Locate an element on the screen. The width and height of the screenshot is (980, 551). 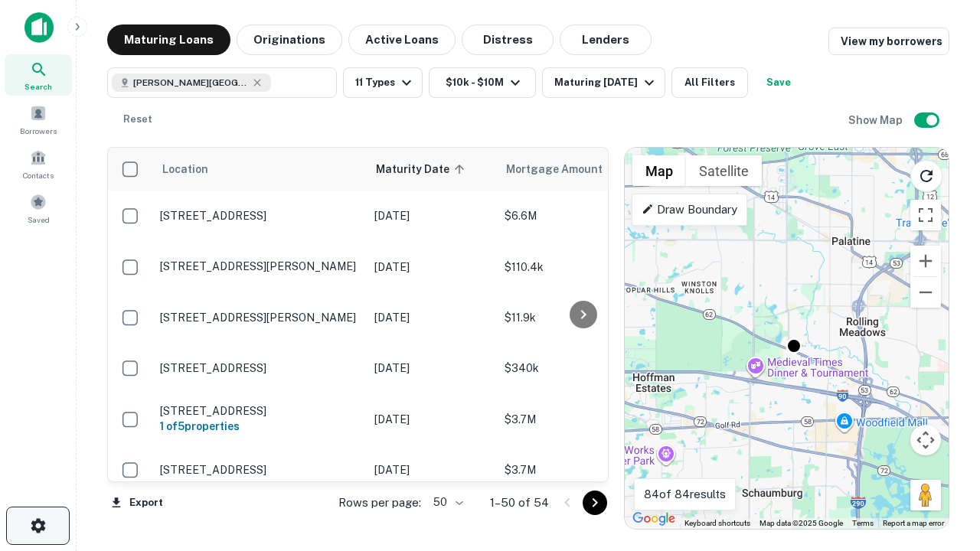
th: Maturity Date is located at coordinates (431, 169).